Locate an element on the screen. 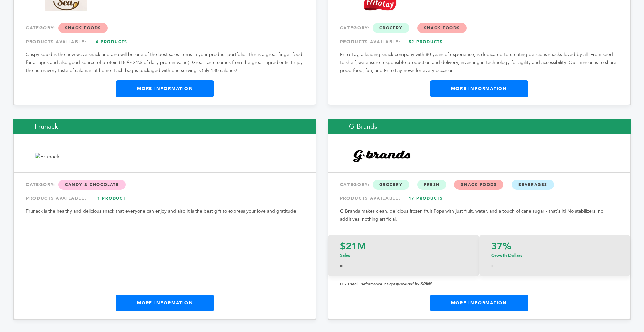 Image resolution: width=644 pixels, height=332 pixels. p: 37% is located at coordinates (554, 247).